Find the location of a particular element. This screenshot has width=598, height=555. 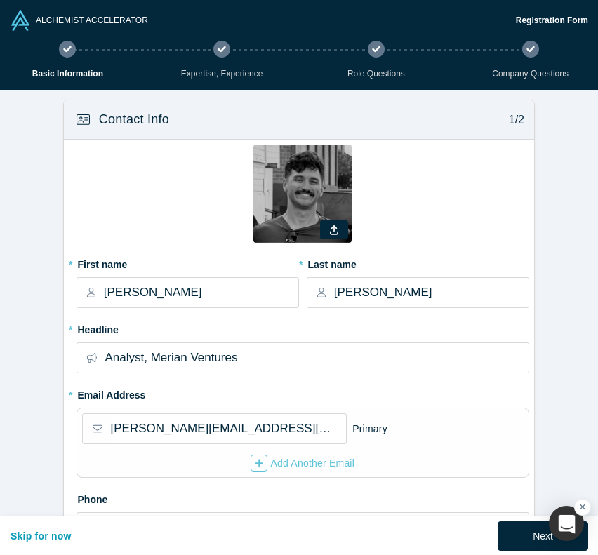

button: Add Another Email is located at coordinates (302, 463).